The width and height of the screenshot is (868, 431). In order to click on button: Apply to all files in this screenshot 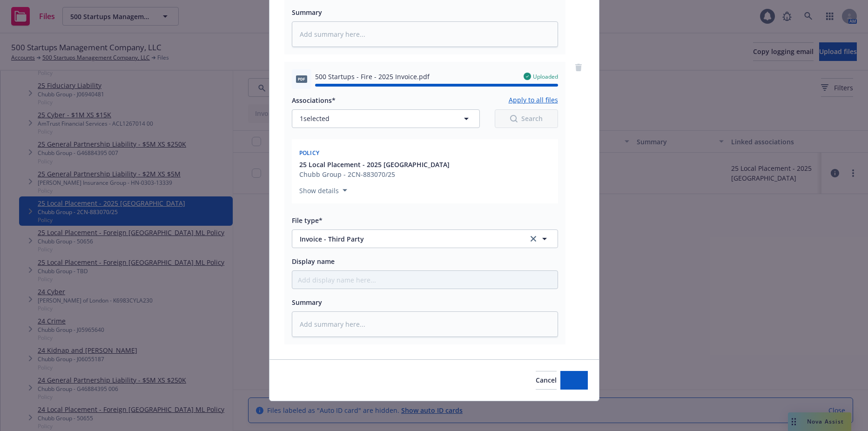, I will do `click(533, 100)`.